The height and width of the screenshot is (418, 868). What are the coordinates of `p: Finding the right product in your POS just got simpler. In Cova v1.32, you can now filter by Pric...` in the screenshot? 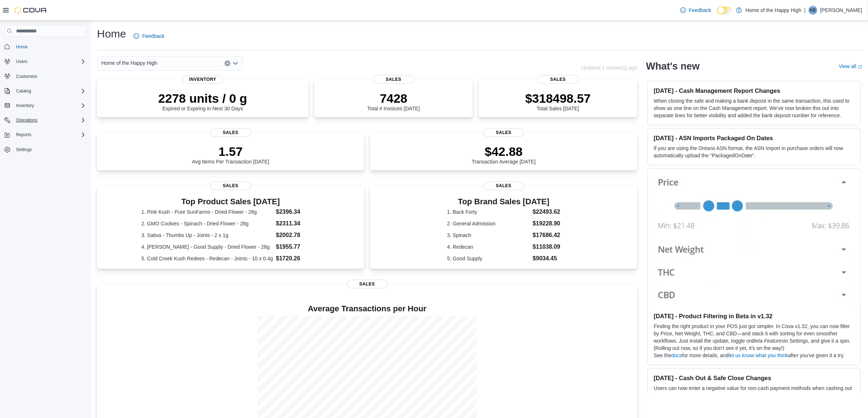 It's located at (754, 337).